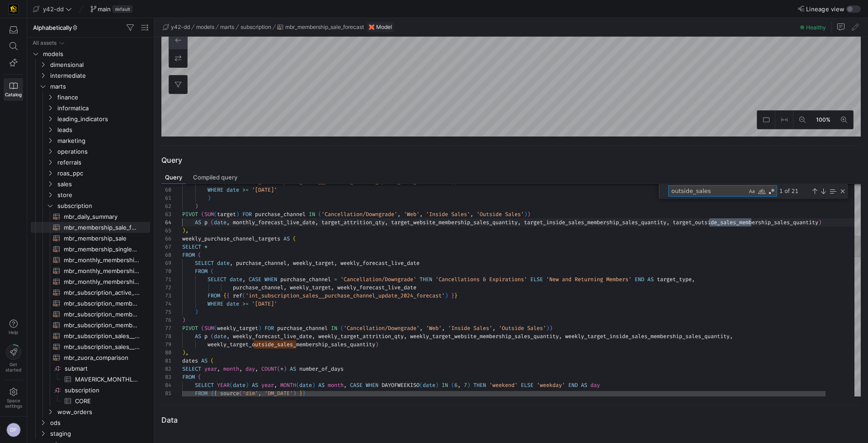  Describe the element at coordinates (91, 260) in the screenshot. I see `a: mbr_monthly_membership_trending_first_year​​​​​​​​​​` at that location.